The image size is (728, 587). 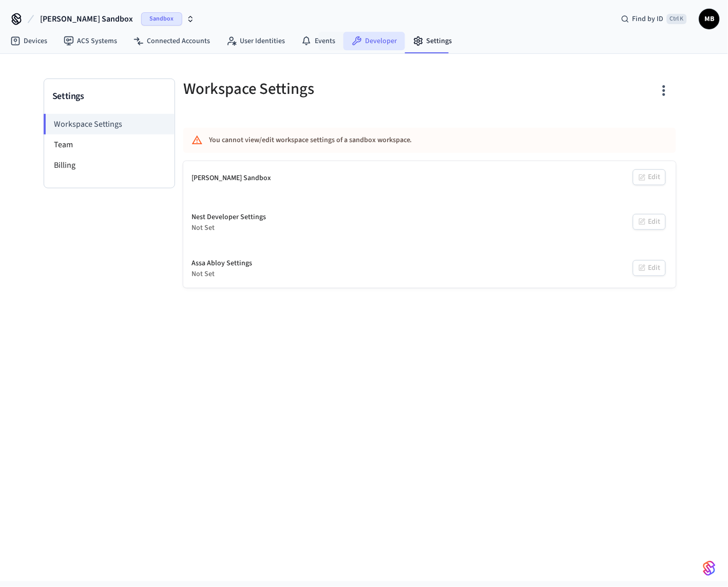 I want to click on a: Settings, so click(x=433, y=41).